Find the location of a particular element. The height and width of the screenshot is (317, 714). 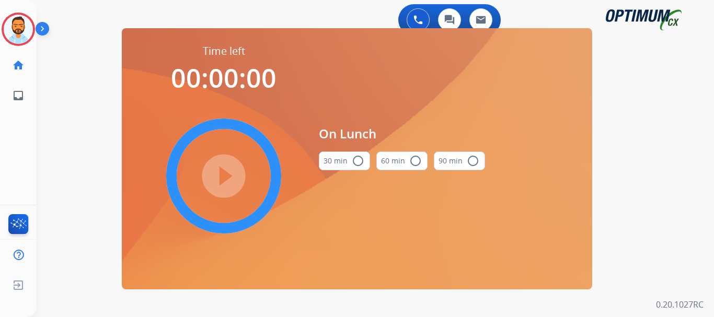

button: 30 min is located at coordinates (344, 161).